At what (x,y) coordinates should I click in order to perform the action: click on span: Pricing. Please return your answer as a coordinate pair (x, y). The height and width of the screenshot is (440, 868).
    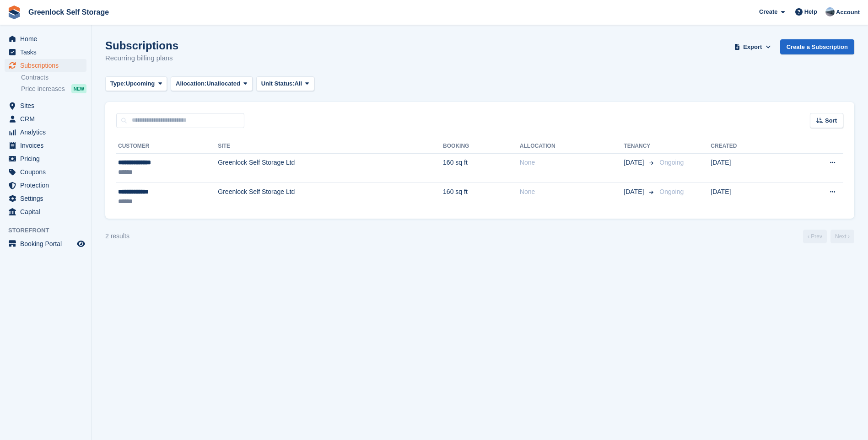
    Looking at the image, I should click on (48, 159).